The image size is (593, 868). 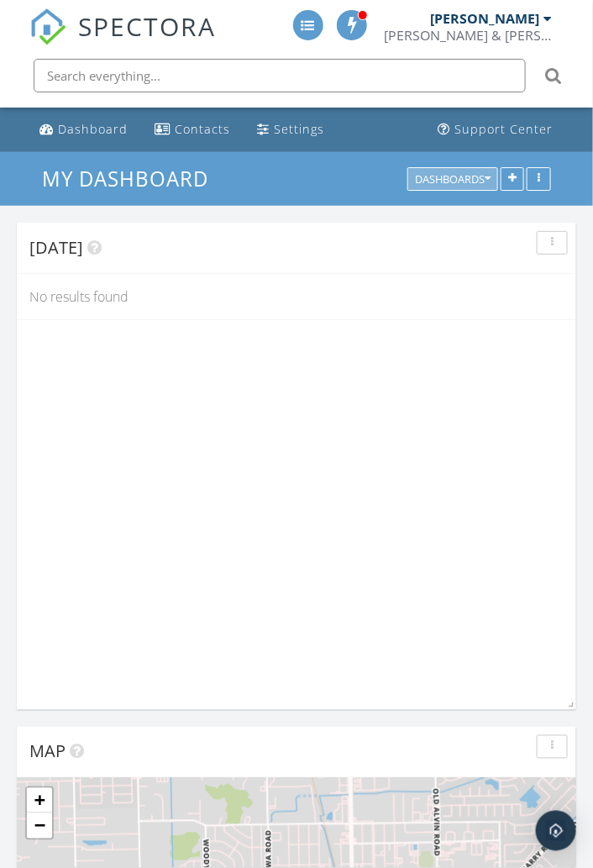 What do you see at coordinates (147, 26) in the screenshot?
I see `span: SPECTORA` at bounding box center [147, 26].